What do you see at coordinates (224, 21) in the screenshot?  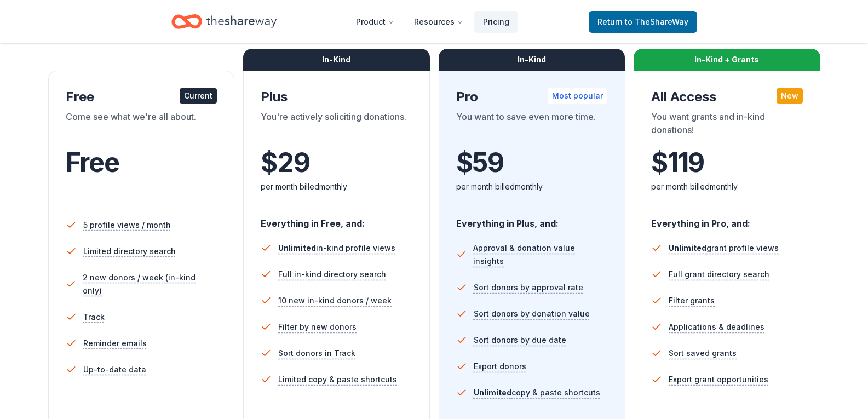 I see `a: Home` at bounding box center [224, 21].